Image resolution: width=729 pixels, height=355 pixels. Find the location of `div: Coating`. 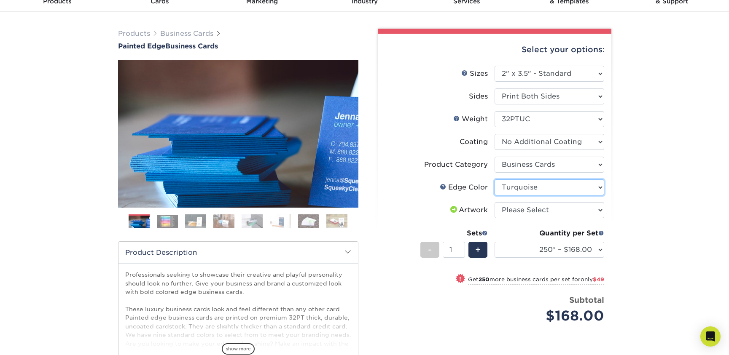

div: Coating is located at coordinates (473, 142).